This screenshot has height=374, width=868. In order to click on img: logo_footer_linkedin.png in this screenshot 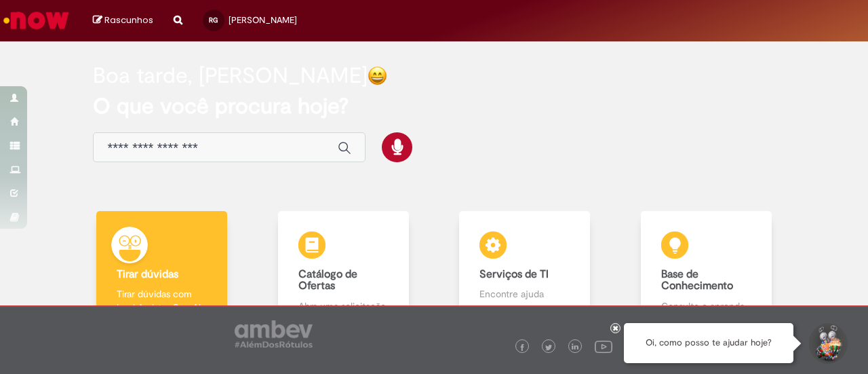, I will do `click(575, 347)`.